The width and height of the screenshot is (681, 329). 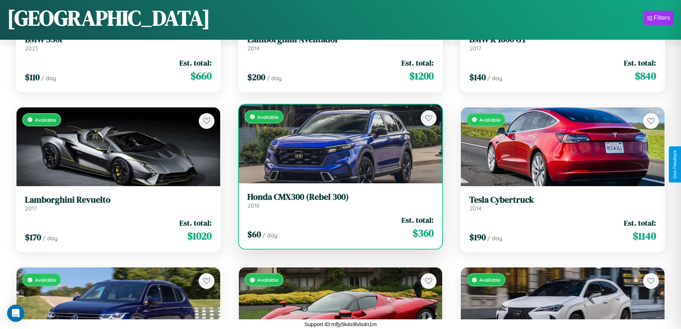 I want to click on p: Support ID: mfjy5k4s9lvls4n1m, so click(x=340, y=324).